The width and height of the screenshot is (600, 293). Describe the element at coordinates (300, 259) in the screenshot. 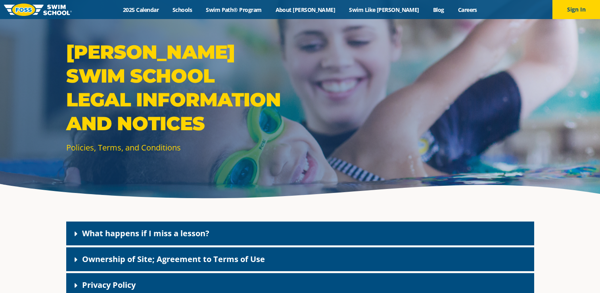

I see `div: Ownership of Site; Agreement to Terms of Use` at that location.